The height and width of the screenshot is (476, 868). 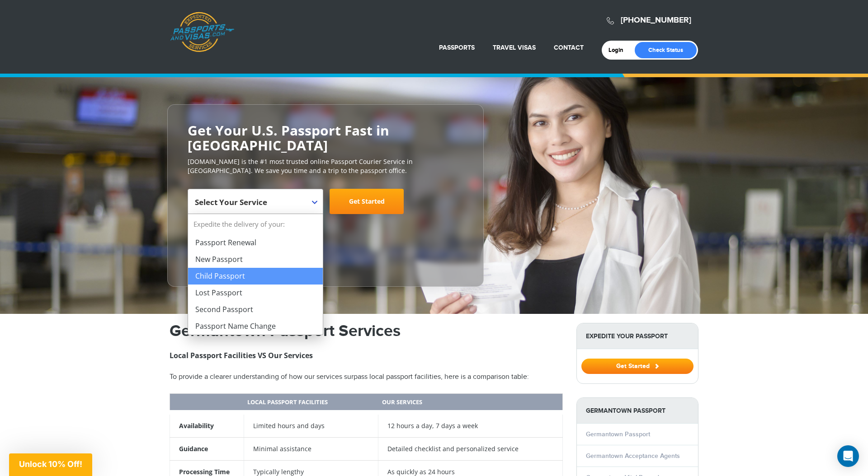 I want to click on li: New Passport, so click(x=256, y=259).